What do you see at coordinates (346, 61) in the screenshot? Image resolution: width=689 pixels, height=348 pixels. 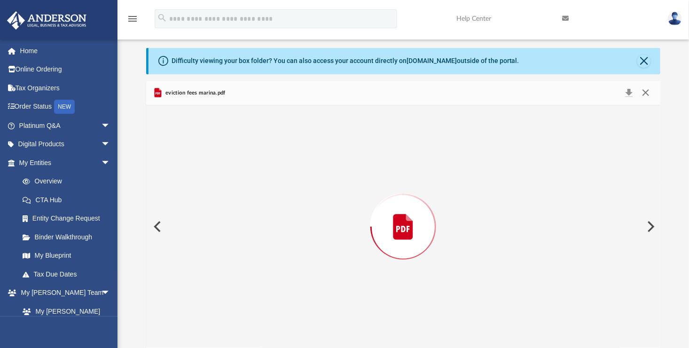 I see `div: Difficulty viewing your box folder? You can also access your account directly on outside of the p...` at bounding box center [346, 61].